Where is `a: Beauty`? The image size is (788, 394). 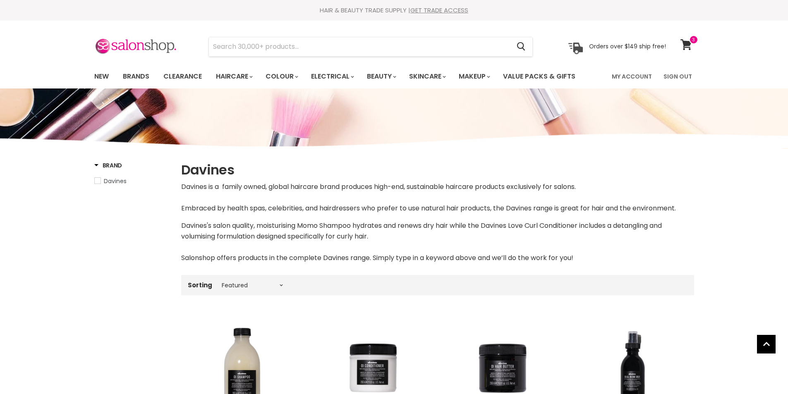
a: Beauty is located at coordinates (381, 76).